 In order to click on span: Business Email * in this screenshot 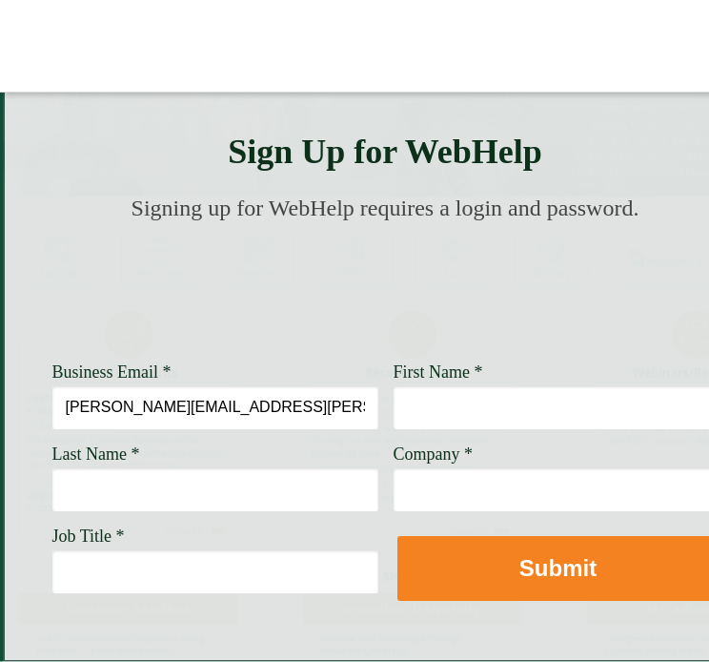, I will do `click(112, 372)`.